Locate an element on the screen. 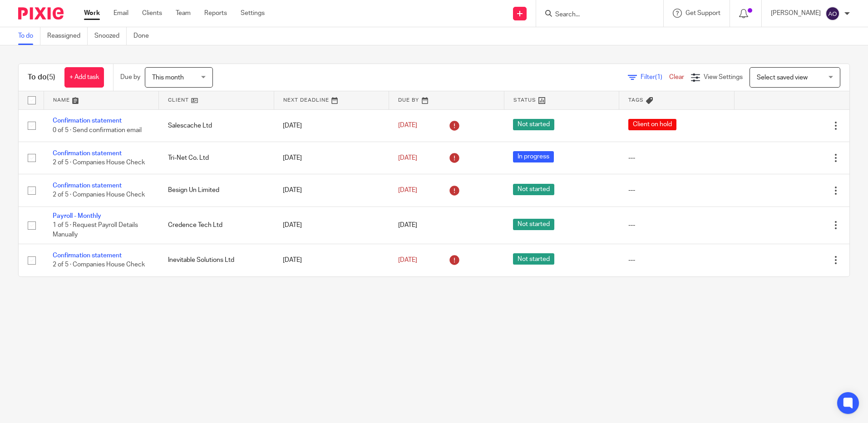  td: Besign Un Limited is located at coordinates (217, 190).